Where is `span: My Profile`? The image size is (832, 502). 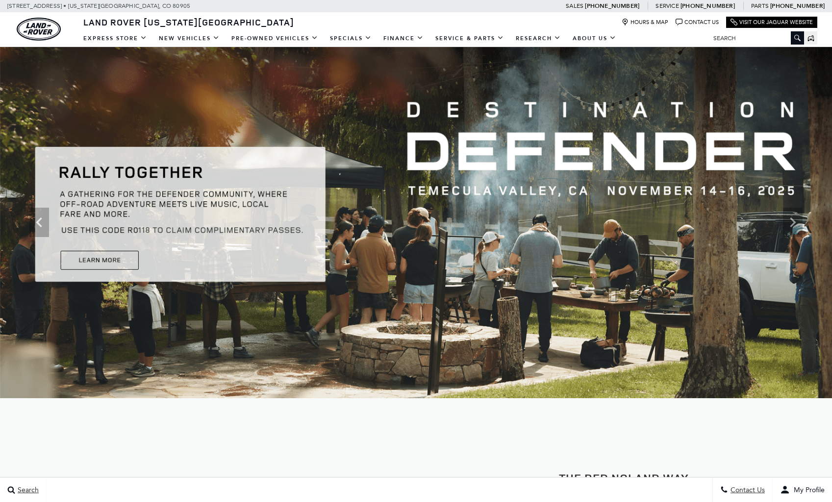
span: My Profile is located at coordinates (807, 490).